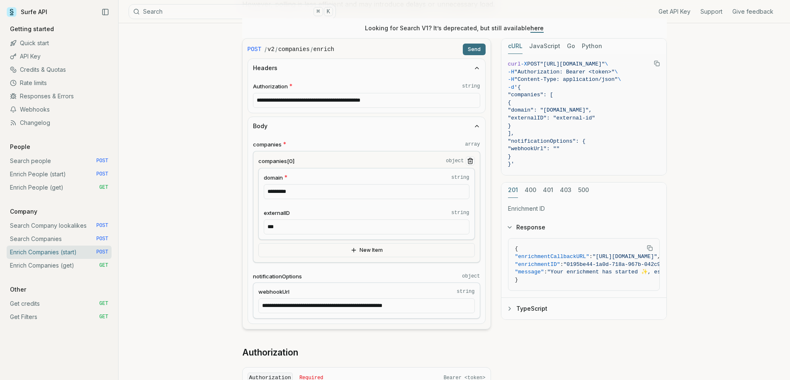  What do you see at coordinates (533, 148) in the screenshot?
I see `span: "webhookUrl": ""` at bounding box center [533, 148].